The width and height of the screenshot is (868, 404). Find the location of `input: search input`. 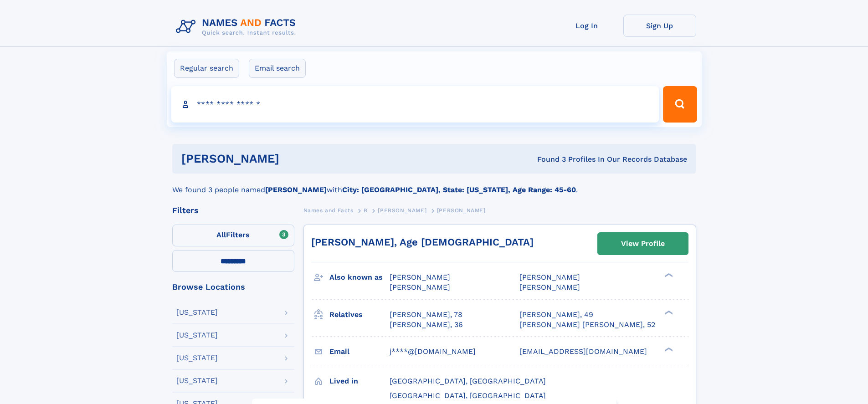

input: search input is located at coordinates (415, 104).